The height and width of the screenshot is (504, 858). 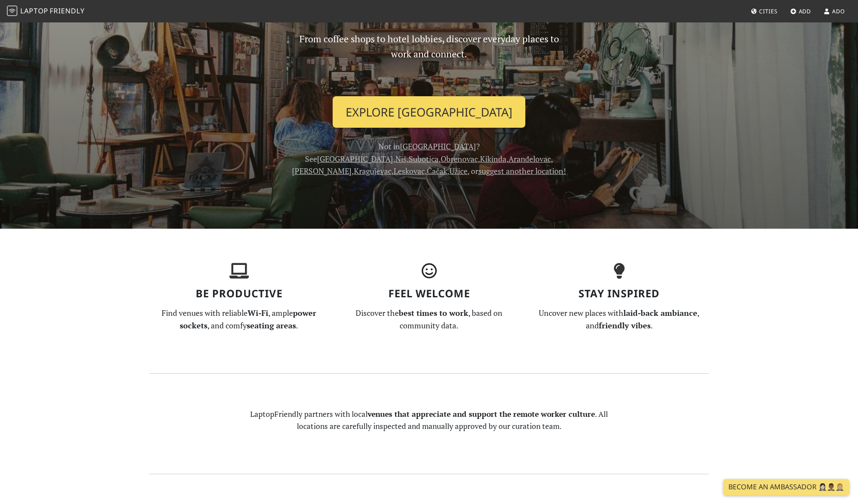 I want to click on a: Čačak, so click(x=437, y=171).